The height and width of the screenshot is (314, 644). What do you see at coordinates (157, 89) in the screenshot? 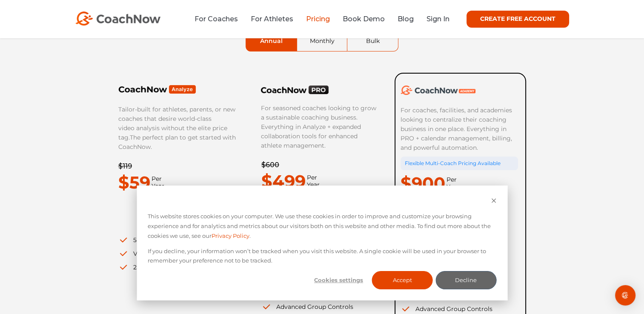
I see `img: Frame` at bounding box center [157, 89].